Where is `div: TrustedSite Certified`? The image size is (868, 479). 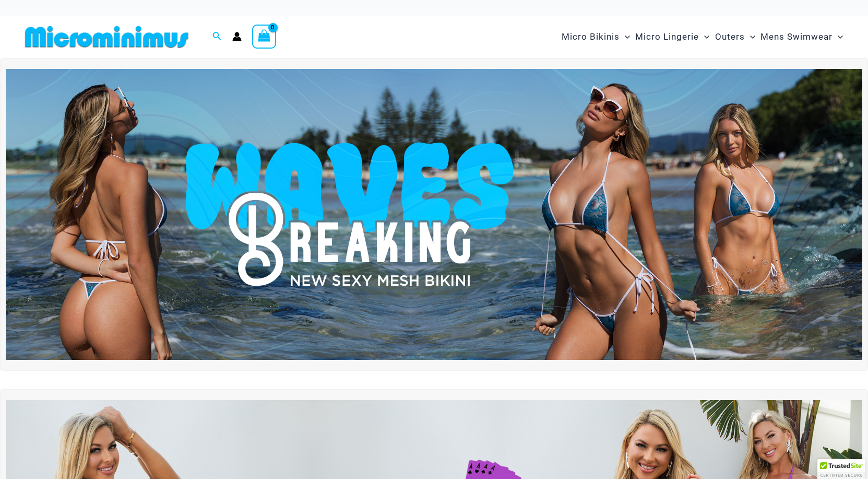 div: TrustedSite Certified is located at coordinates (841, 469).